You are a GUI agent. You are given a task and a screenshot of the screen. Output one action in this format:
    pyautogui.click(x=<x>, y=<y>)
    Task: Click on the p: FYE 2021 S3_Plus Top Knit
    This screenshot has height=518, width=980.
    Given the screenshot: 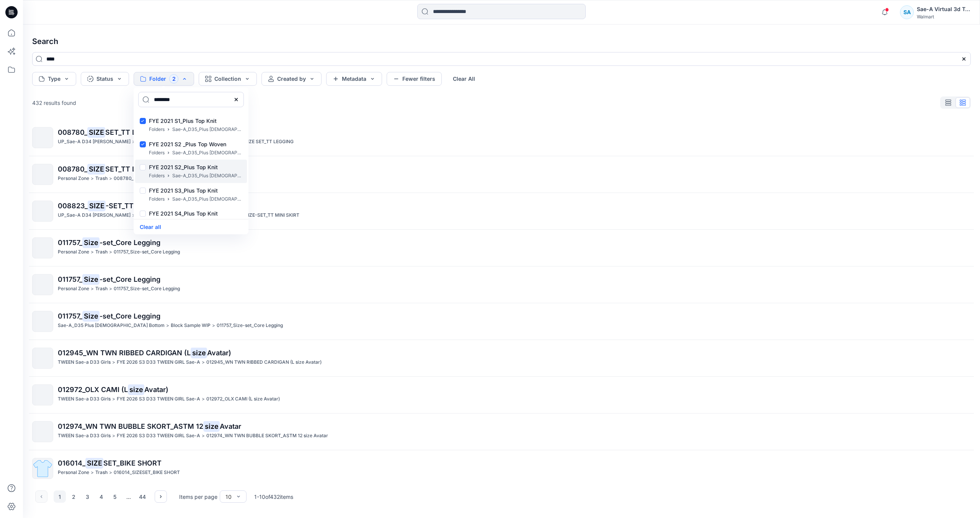 What is the action you would take?
    pyautogui.click(x=196, y=191)
    